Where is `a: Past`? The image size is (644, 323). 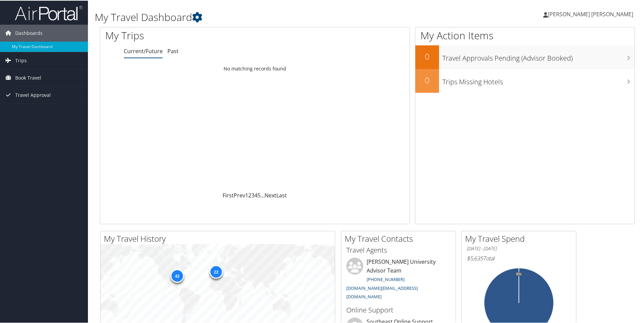 a: Past is located at coordinates (173, 50).